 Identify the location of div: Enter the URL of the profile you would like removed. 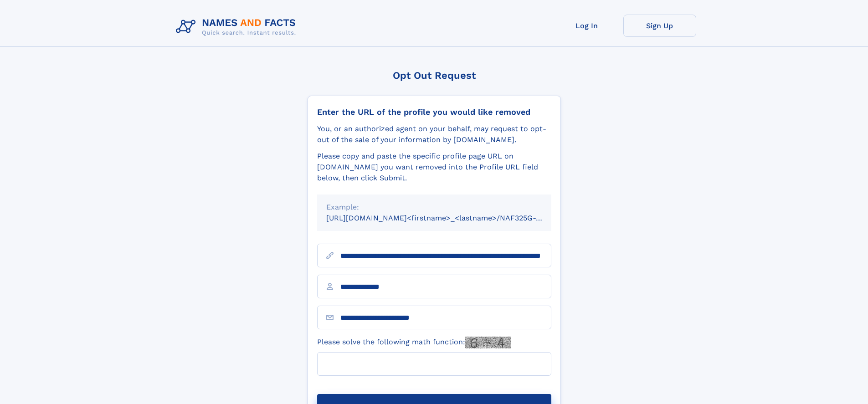
(434, 112).